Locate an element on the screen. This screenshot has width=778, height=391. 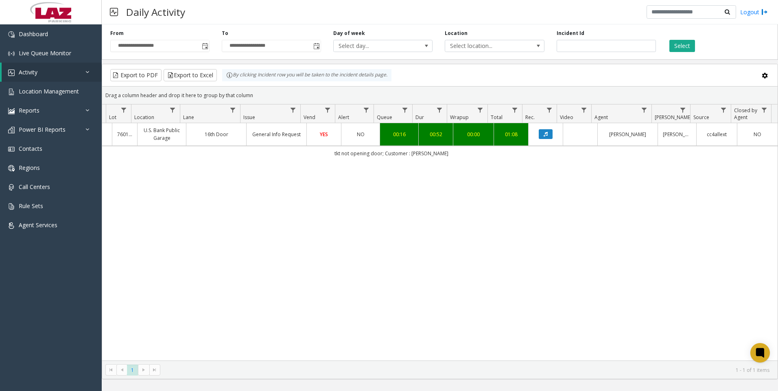
button: Export to Excel is located at coordinates (190, 75).